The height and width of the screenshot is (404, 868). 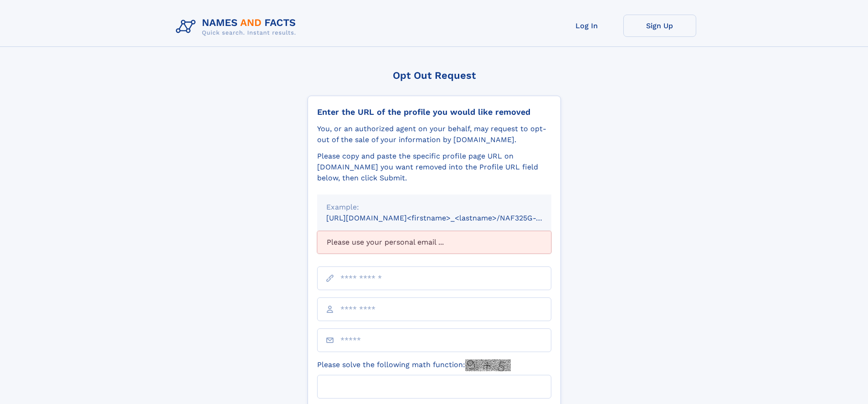 I want to click on label: Please solve the following math function:, so click(x=414, y=366).